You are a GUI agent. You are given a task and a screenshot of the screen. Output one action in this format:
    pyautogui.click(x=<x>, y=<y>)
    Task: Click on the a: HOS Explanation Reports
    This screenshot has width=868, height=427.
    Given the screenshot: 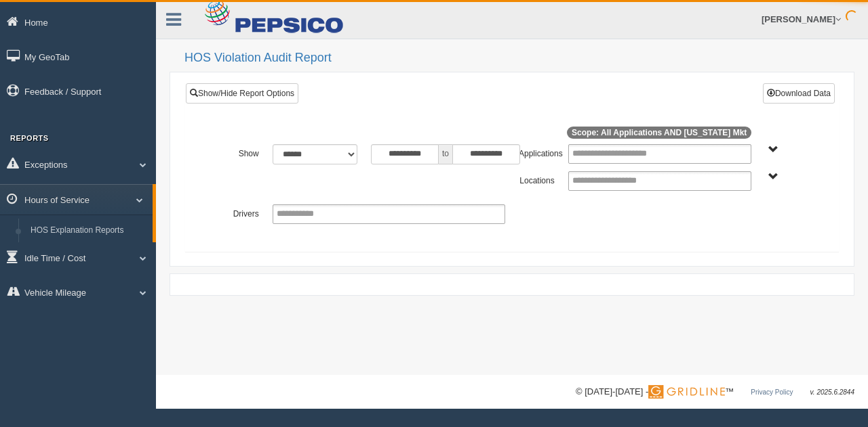 What is the action you would take?
    pyautogui.click(x=88, y=231)
    